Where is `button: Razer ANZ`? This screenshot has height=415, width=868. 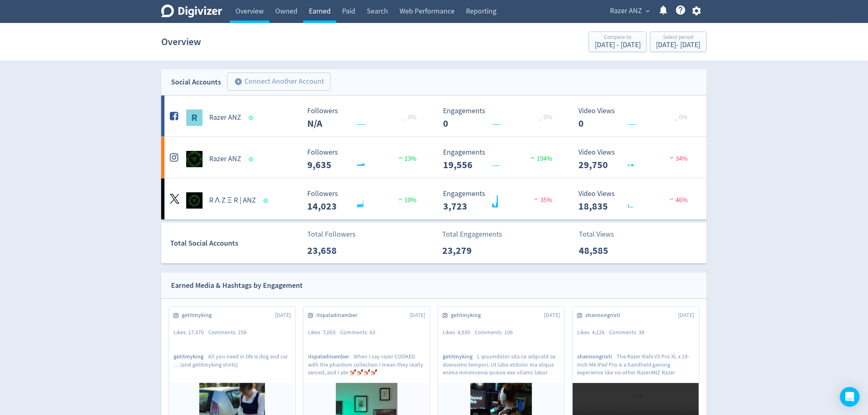 button: Razer ANZ is located at coordinates (629, 11).